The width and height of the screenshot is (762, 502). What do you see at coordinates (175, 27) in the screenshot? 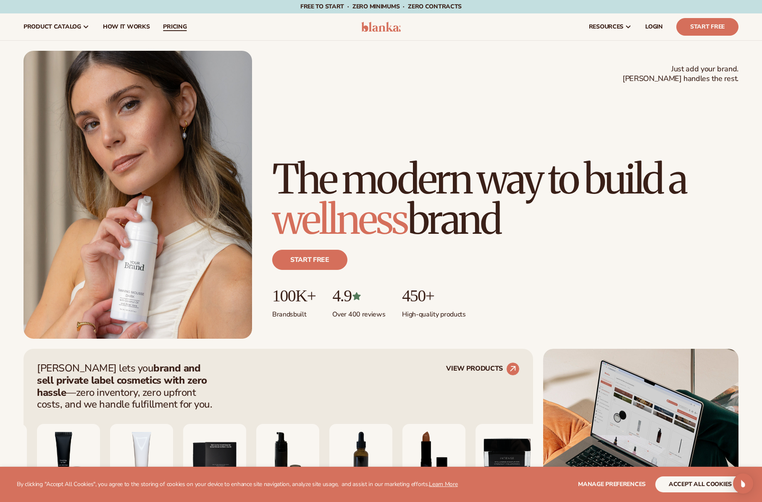
I see `a: pricing` at bounding box center [175, 27].